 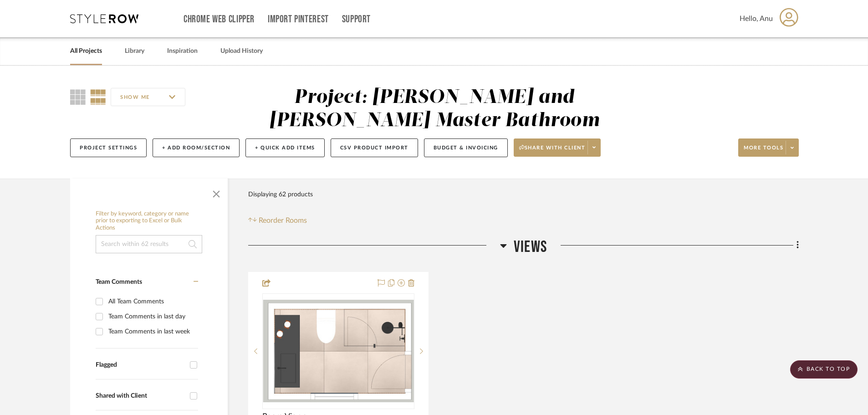 I want to click on button: Budget & Invoicing, so click(x=465, y=148).